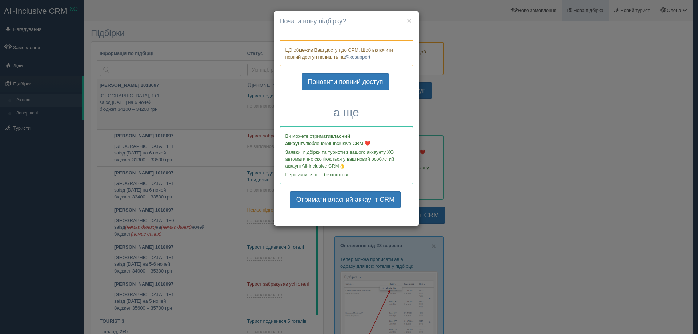 This screenshot has height=334, width=698. I want to click on a: @xosupport, so click(357, 57).